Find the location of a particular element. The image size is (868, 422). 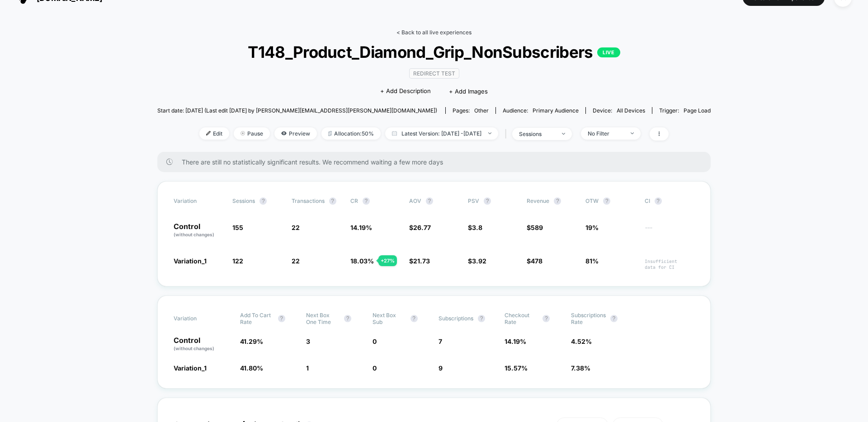

span: PSV is located at coordinates (473, 200).